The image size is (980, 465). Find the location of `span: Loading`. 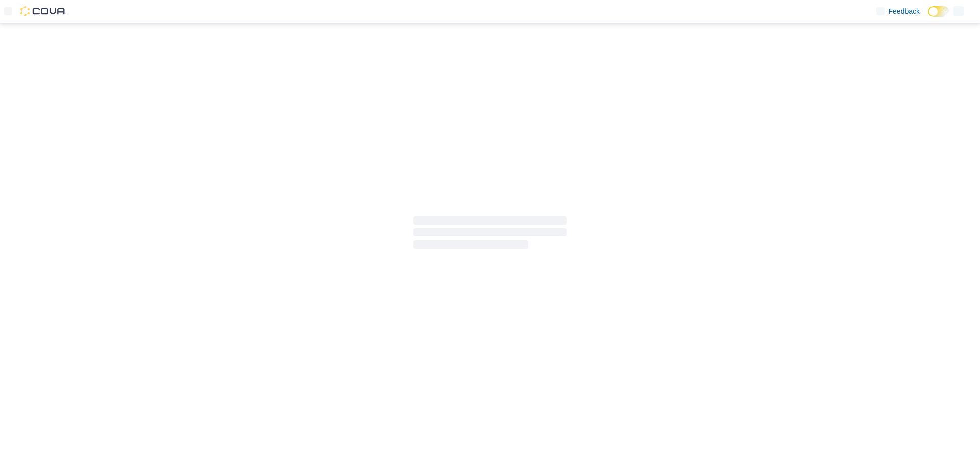

span: Loading is located at coordinates (490, 235).